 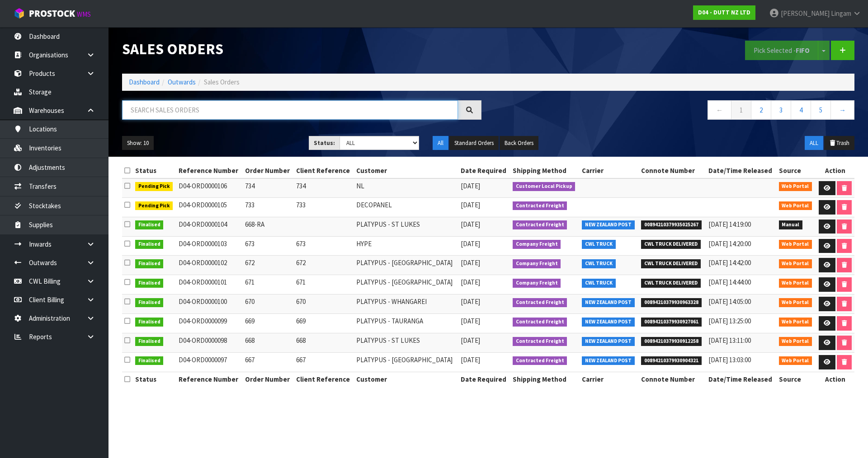 I want to click on td: HYPE, so click(x=406, y=246).